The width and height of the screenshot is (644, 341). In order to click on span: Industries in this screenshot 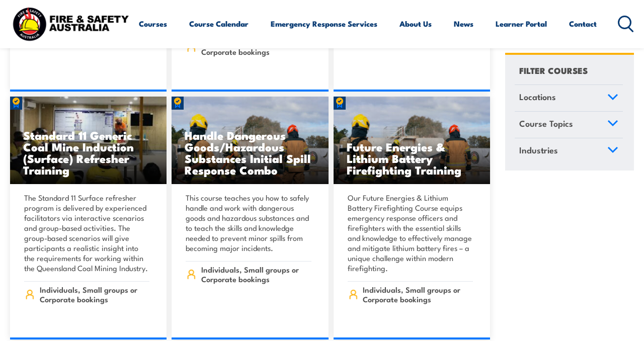, I will do `click(538, 149)`.